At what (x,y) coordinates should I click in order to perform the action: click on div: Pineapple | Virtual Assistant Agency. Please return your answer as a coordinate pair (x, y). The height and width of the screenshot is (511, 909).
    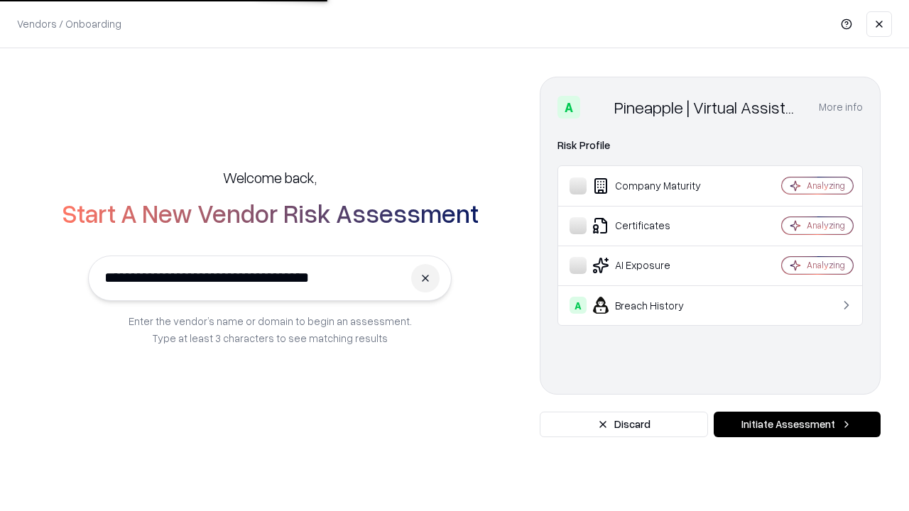
    Looking at the image, I should click on (708, 107).